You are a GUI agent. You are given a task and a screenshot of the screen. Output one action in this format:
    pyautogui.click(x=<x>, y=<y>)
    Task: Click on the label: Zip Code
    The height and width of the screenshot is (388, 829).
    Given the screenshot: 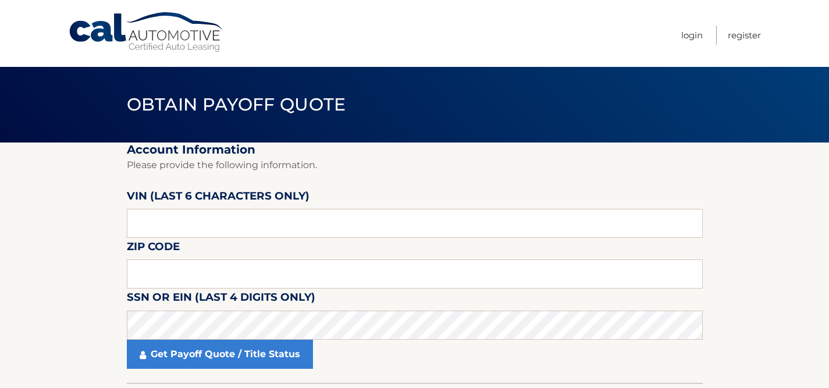 What is the action you would take?
    pyautogui.click(x=153, y=248)
    